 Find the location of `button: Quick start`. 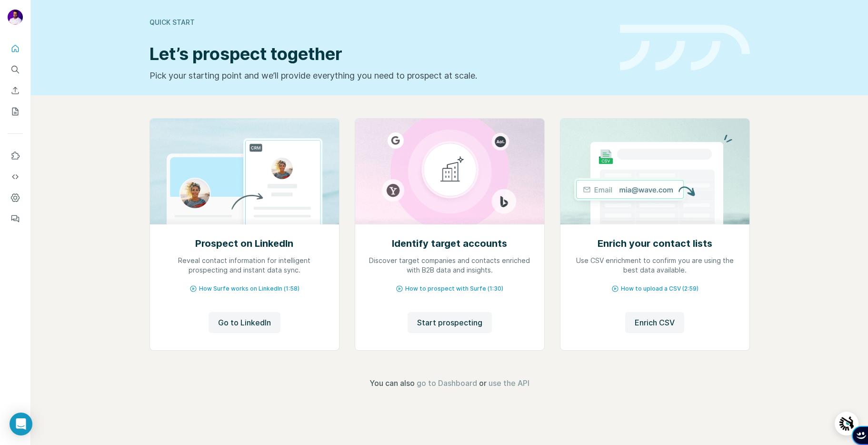

button: Quick start is located at coordinates (15, 49).